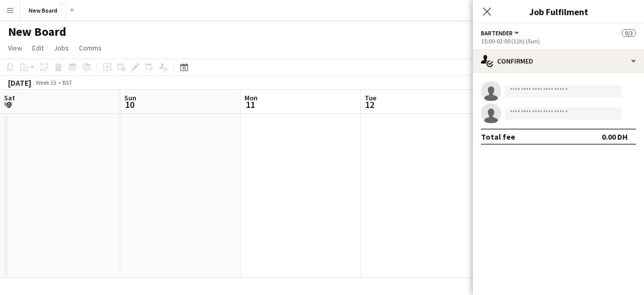  Describe the element at coordinates (370, 104) in the screenshot. I see `span: 12` at that location.